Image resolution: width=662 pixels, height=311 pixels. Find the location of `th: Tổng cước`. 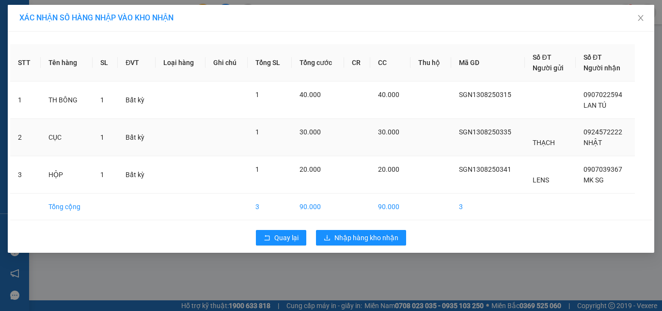

th: Tổng cước is located at coordinates (318, 63).